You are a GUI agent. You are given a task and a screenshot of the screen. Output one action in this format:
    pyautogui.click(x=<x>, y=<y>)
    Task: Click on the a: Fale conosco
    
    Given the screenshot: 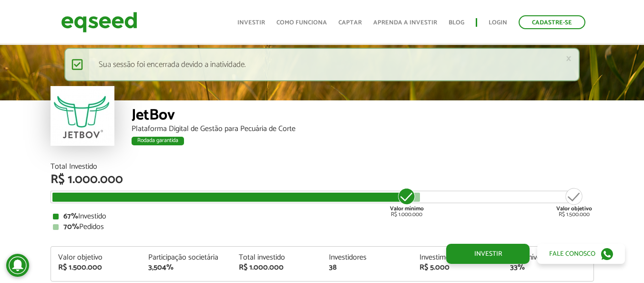 What is the action you would take?
    pyautogui.click(x=581, y=253)
    